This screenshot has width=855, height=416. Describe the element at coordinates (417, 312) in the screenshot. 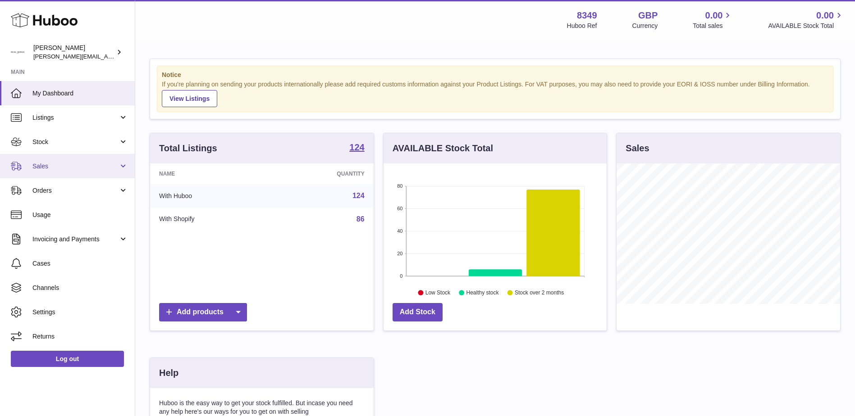

I see `a: Add Stock` at that location.